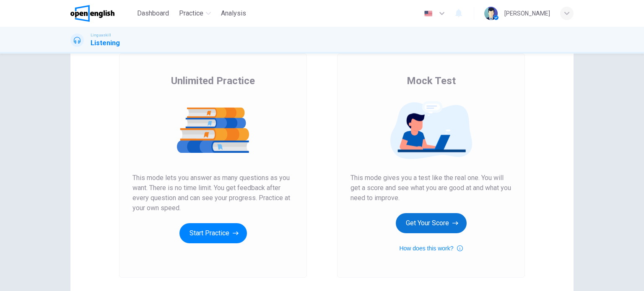  I want to click on h1: Listening, so click(105, 43).